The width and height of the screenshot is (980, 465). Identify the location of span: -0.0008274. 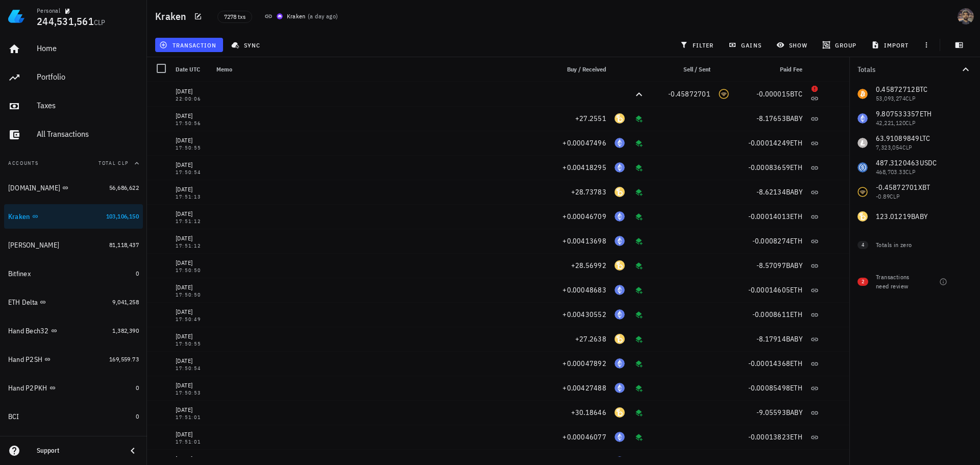
(771, 241).